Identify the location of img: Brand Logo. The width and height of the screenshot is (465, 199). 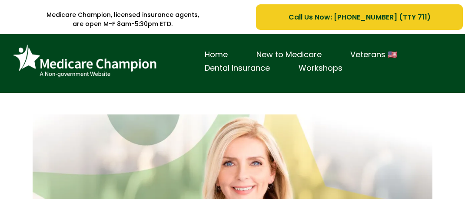
(85, 61).